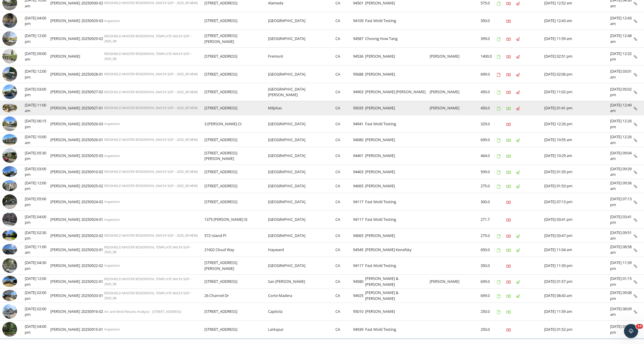 Image resolution: width=644 pixels, height=344 pixels. I want to click on td: 20250920-01, so click(93, 296).